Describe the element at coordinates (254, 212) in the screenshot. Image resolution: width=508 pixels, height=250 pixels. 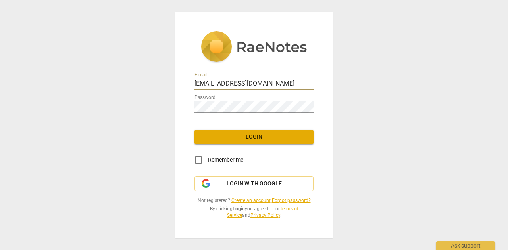
I see `span: By clicking you agree to our and .` at that location.